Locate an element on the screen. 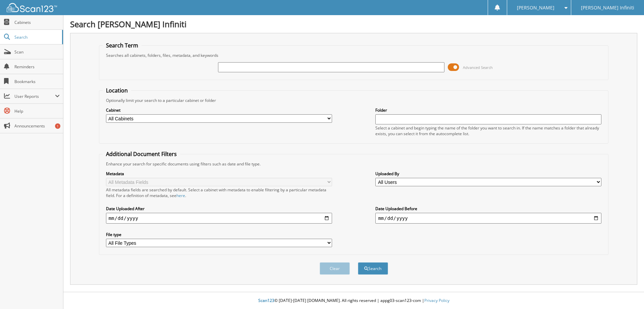 This screenshot has height=309, width=644. a: Privacy Policy is located at coordinates (436, 300).